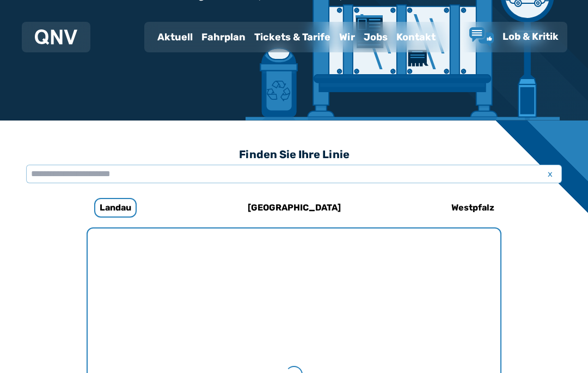  Describe the element at coordinates (223, 37) in the screenshot. I see `div: Fahrplan` at that location.